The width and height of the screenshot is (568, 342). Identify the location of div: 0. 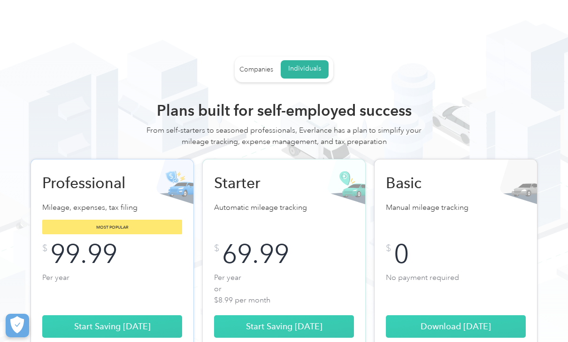
(402, 254).